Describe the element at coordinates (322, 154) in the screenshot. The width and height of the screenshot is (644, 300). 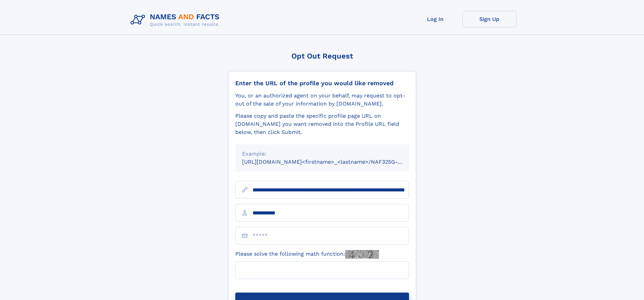
I see `div: Example:` at that location.